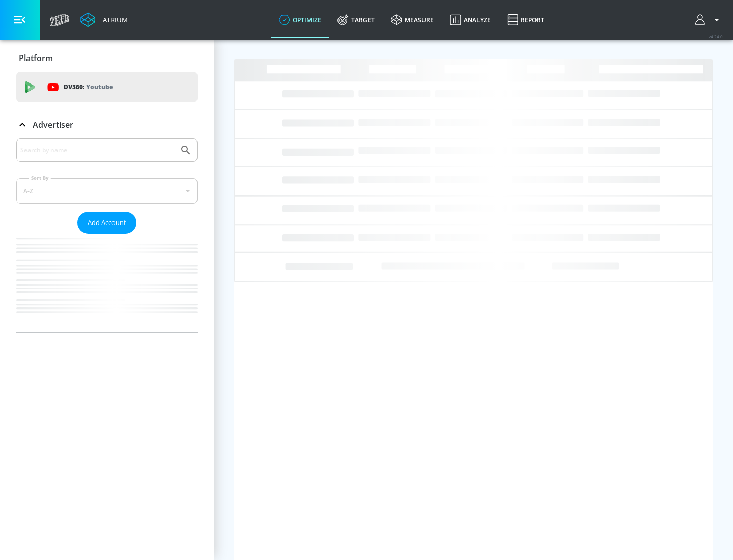 This screenshot has width=733, height=560. I want to click on div: DV360: Youtube, so click(107, 87).